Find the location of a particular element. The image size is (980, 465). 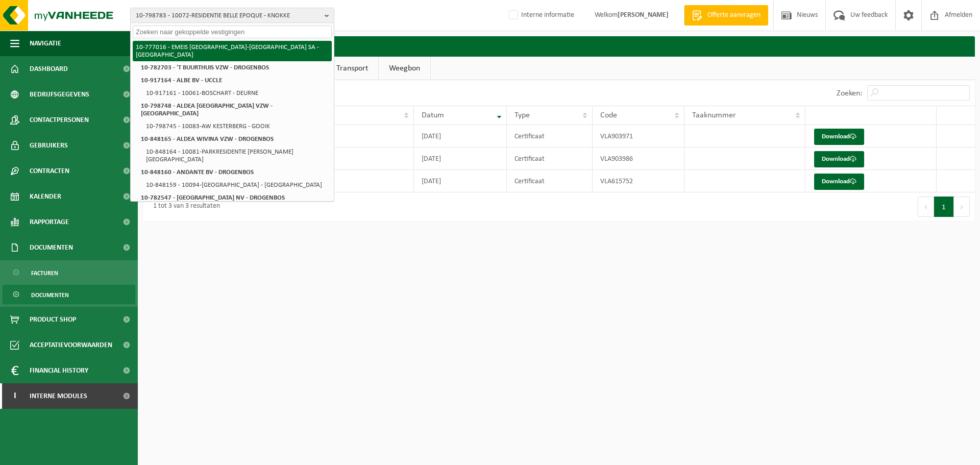

h2: Documenten is located at coordinates (559, 46).